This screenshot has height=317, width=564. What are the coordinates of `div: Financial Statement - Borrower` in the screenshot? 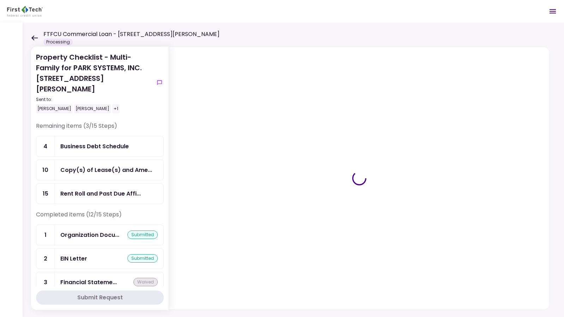 It's located at (89, 282).